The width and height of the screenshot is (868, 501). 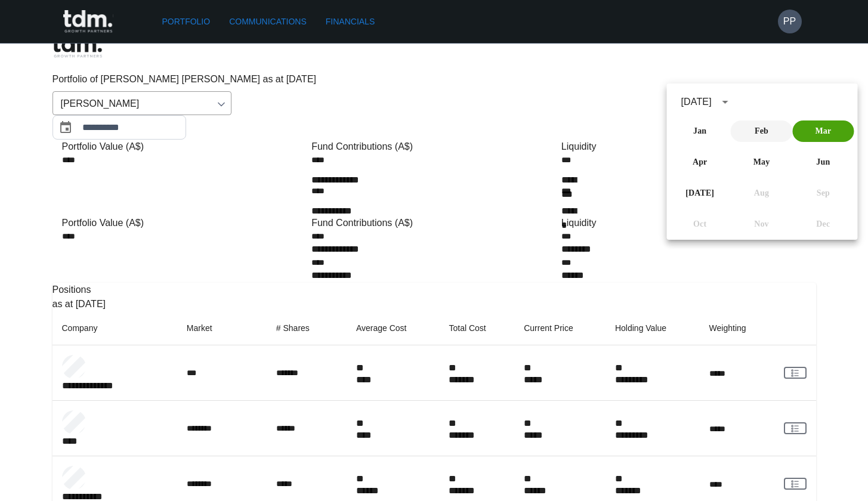 I want to click on a: Portfolio, so click(x=186, y=21).